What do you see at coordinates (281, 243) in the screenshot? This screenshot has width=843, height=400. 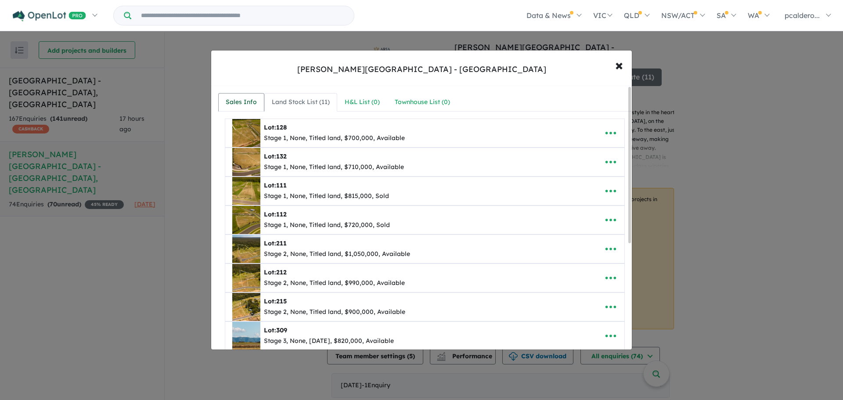 I see `span: 211` at bounding box center [281, 243].